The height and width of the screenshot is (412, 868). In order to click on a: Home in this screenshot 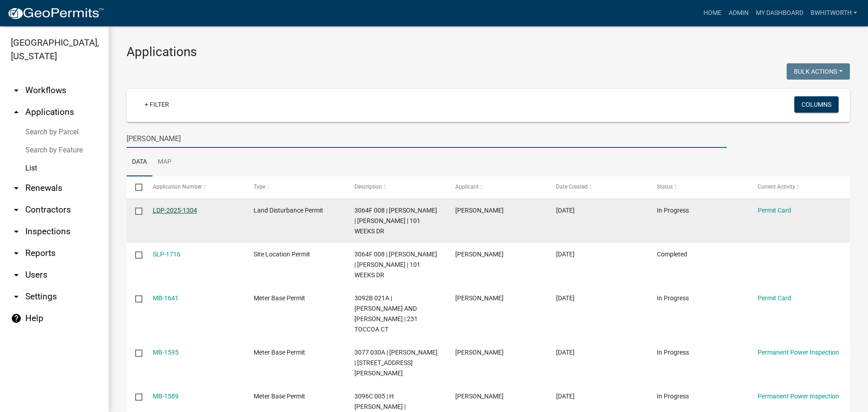, I will do `click(712, 13)`.